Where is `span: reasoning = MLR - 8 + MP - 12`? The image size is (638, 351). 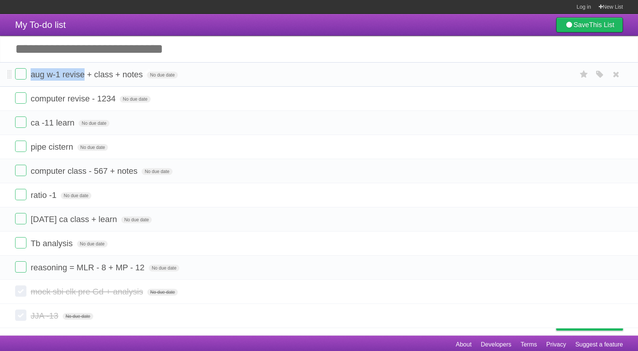
span: reasoning = MLR - 8 + MP - 12 is located at coordinates (88, 268).